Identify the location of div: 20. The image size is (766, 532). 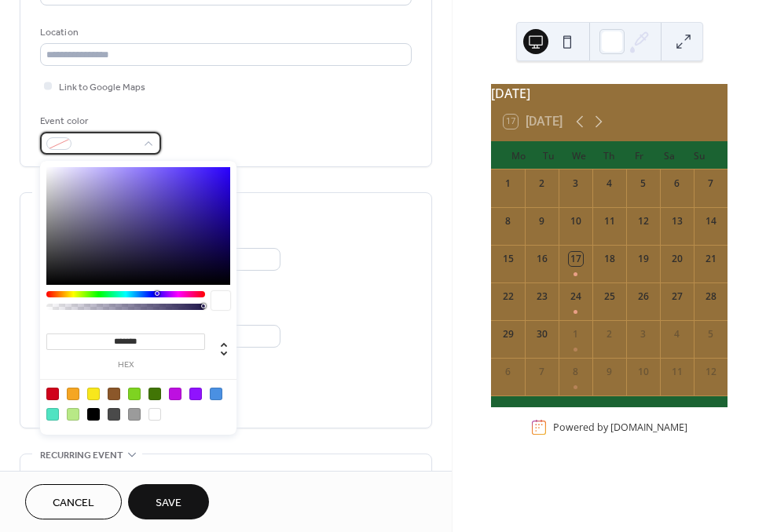
(677, 259).